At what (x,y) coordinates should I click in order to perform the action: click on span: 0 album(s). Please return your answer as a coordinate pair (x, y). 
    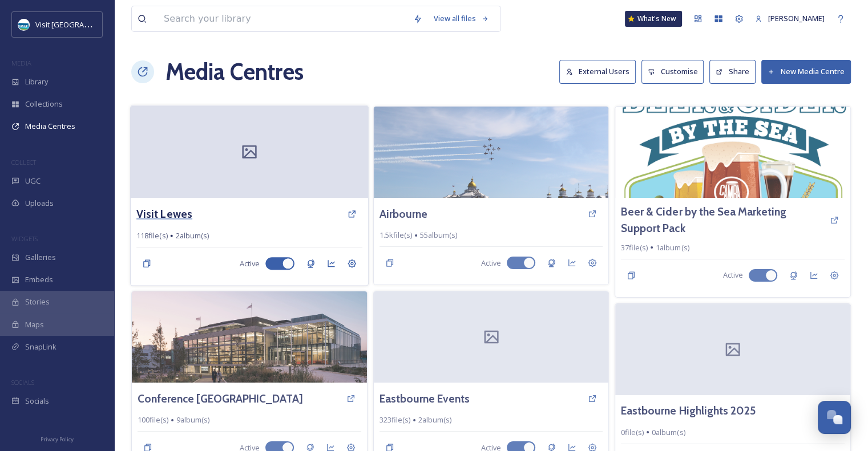
    Looking at the image, I should click on (668, 432).